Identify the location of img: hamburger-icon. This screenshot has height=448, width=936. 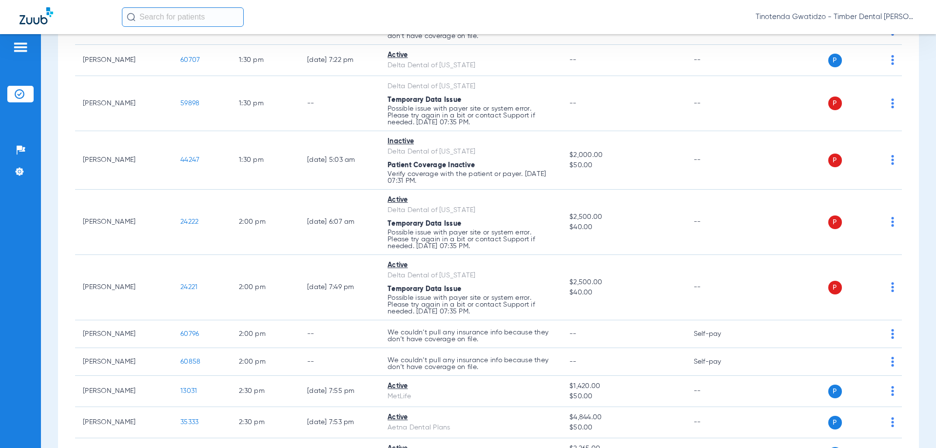
(20, 47).